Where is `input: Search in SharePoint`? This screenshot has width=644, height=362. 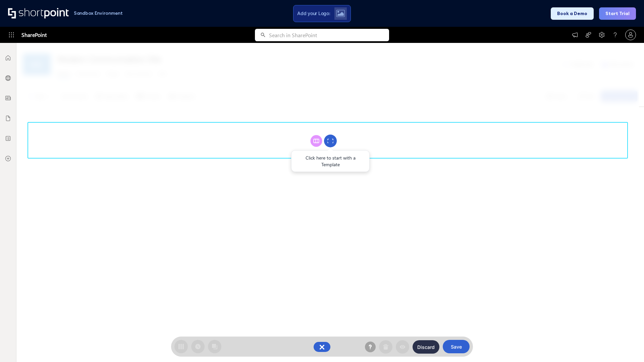 input: Search in SharePoint is located at coordinates (329, 35).